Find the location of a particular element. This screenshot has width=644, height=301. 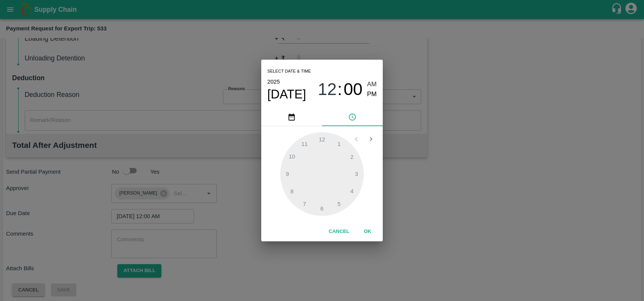

span: 00 is located at coordinates (353, 89).